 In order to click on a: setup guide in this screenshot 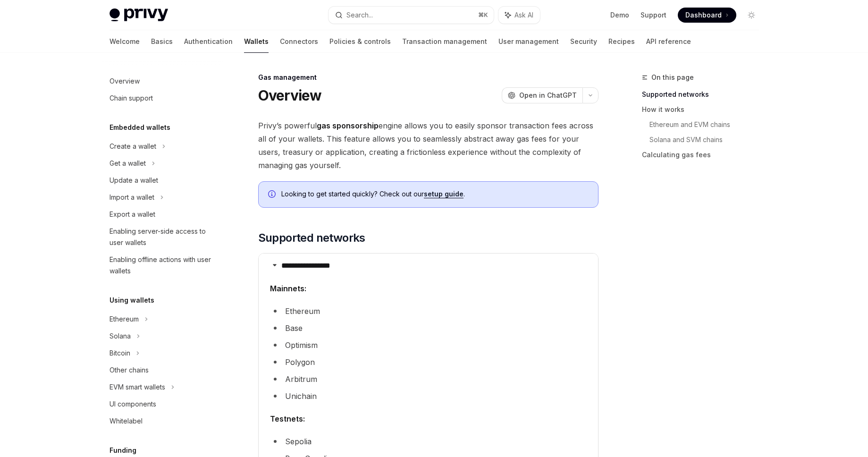, I will do `click(444, 193)`.